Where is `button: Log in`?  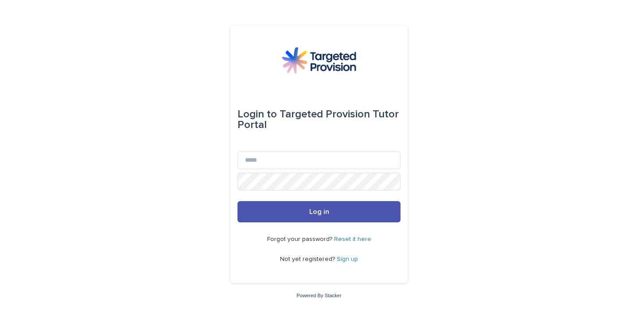
button: Log in is located at coordinates (319, 212).